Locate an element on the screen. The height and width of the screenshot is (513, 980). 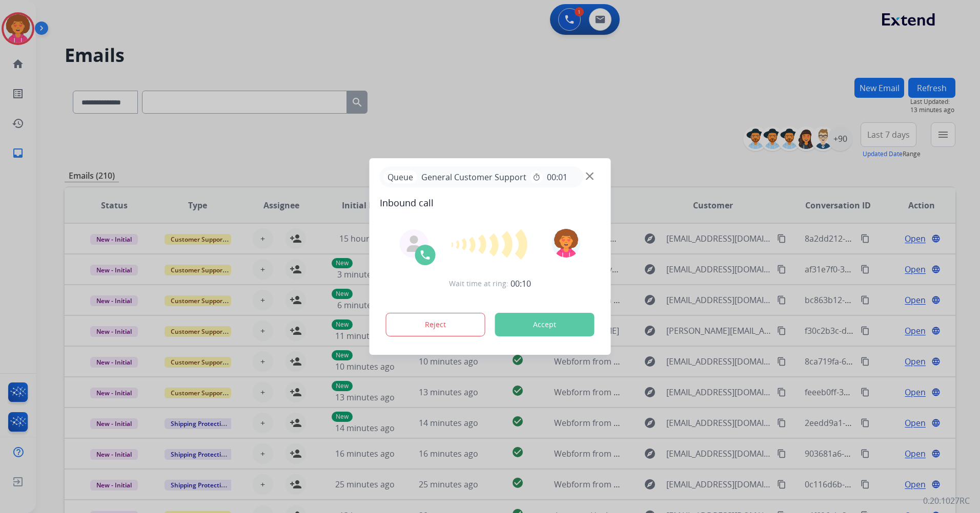
span: Wait time at ring: is located at coordinates (479, 284).